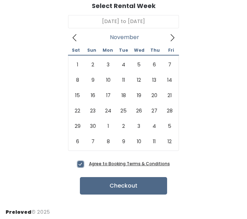  I want to click on div: © 2025, so click(28, 209).